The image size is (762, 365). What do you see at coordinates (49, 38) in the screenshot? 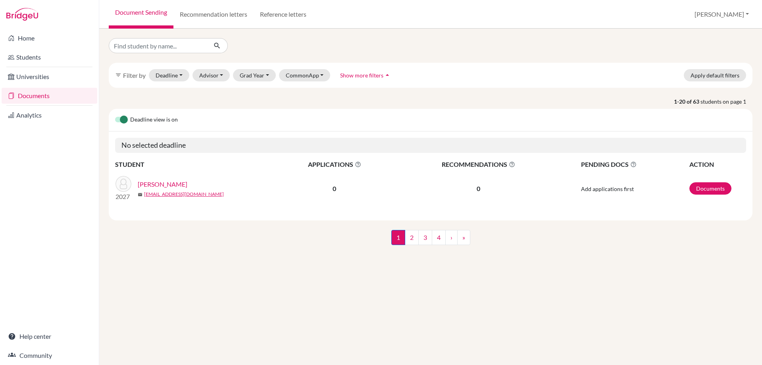
I see `a: Home` at bounding box center [49, 38].